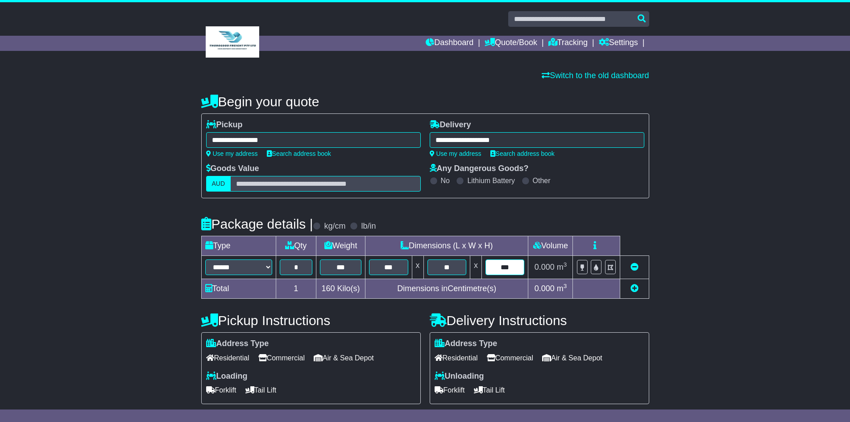 Image resolution: width=850 pixels, height=422 pixels. I want to click on td: Dimensions (L x W x H), so click(447, 246).